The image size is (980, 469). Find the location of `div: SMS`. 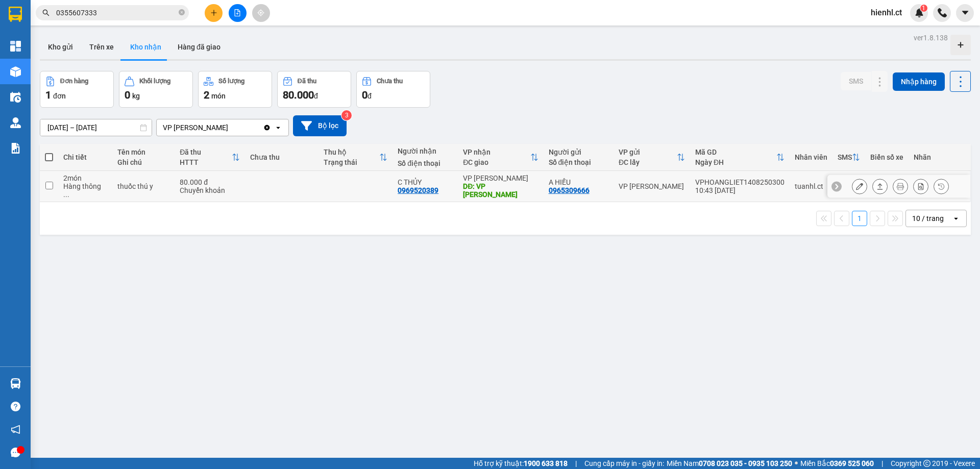

div: SMS is located at coordinates (844, 157).